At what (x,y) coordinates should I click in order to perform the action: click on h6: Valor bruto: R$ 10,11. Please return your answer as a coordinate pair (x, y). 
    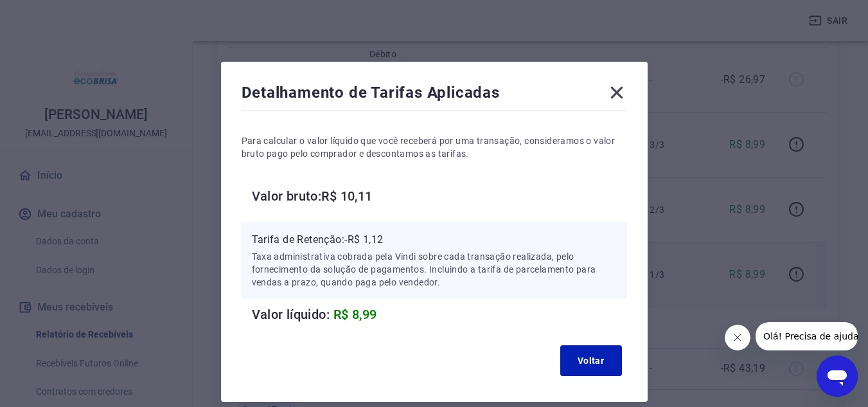
    Looking at the image, I should click on (439, 196).